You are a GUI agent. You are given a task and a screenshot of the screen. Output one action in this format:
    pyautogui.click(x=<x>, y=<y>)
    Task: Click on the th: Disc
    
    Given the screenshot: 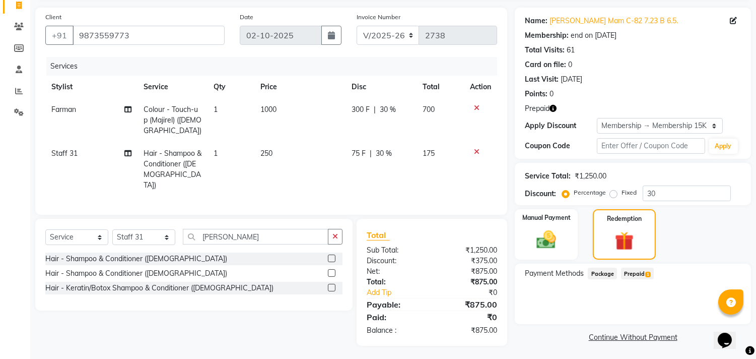 What is the action you would take?
    pyautogui.click(x=381, y=87)
    